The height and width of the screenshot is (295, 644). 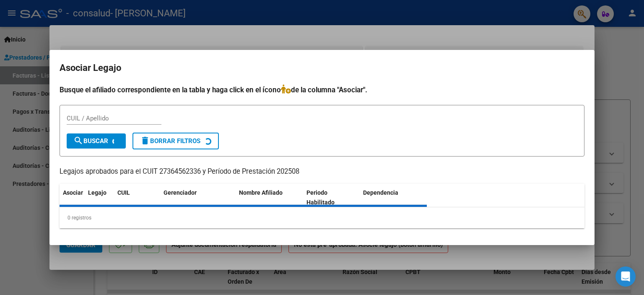 I want to click on button: Buscar, so click(x=96, y=141).